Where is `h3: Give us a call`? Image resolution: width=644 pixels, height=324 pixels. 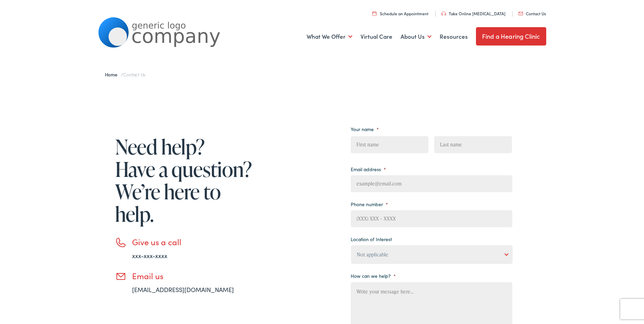 h3: Give us a call is located at coordinates (193, 241).